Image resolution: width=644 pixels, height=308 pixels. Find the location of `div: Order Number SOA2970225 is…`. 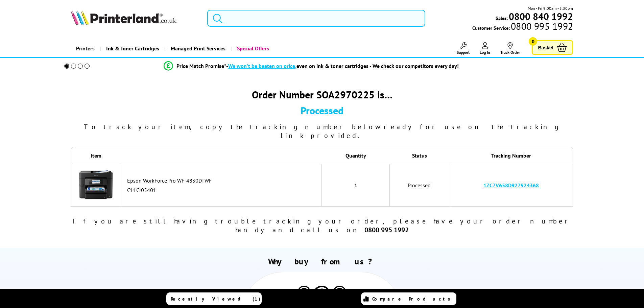

div: Order Number SOA2970225 is… is located at coordinates (322, 95).